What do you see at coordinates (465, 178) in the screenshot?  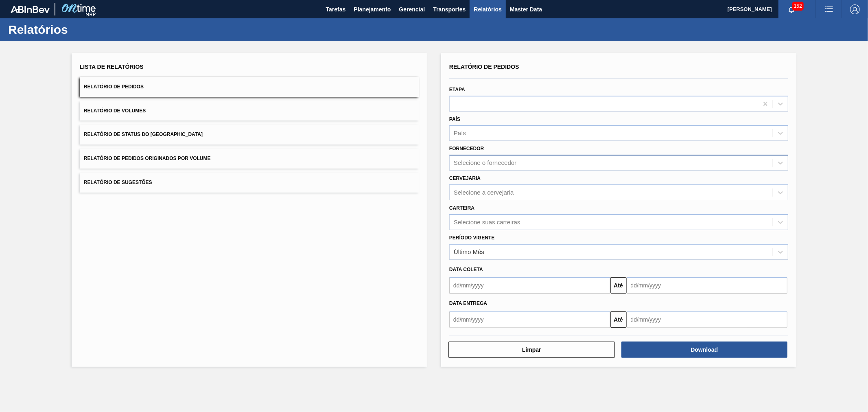 I see `label: Cervejaria` at bounding box center [465, 178].